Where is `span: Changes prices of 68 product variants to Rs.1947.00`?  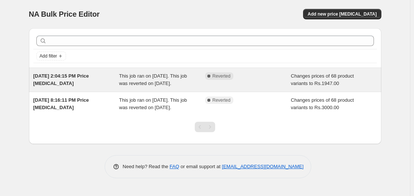 span: Changes prices of 68 product variants to Rs.1947.00 is located at coordinates (323, 79).